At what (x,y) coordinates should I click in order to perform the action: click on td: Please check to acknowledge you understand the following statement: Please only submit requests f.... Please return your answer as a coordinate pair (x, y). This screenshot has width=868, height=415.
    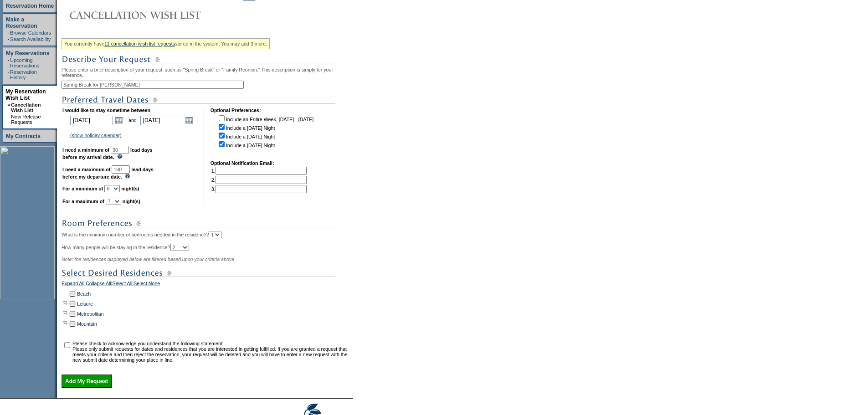
    Looking at the image, I should click on (211, 352).